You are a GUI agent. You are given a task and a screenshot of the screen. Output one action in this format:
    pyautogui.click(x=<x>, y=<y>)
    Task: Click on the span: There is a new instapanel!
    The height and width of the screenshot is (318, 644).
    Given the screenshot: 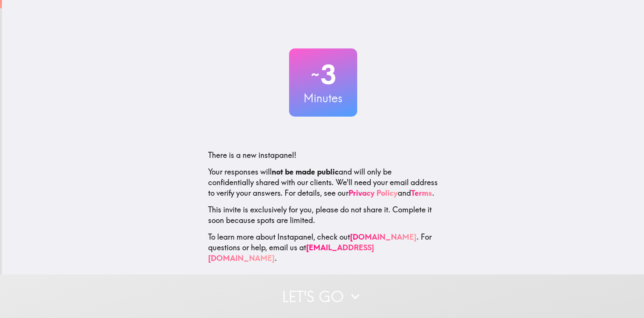 What is the action you would take?
    pyautogui.click(x=252, y=155)
    